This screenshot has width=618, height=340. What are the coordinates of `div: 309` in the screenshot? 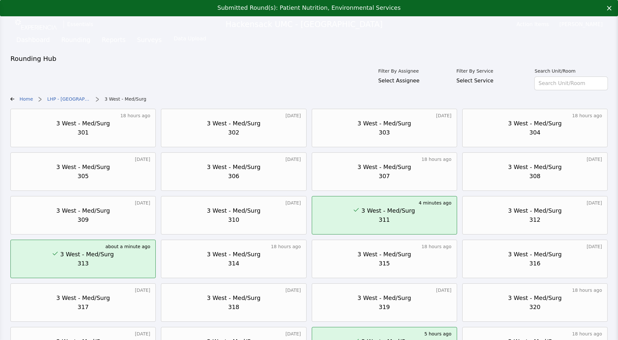 It's located at (83, 220).